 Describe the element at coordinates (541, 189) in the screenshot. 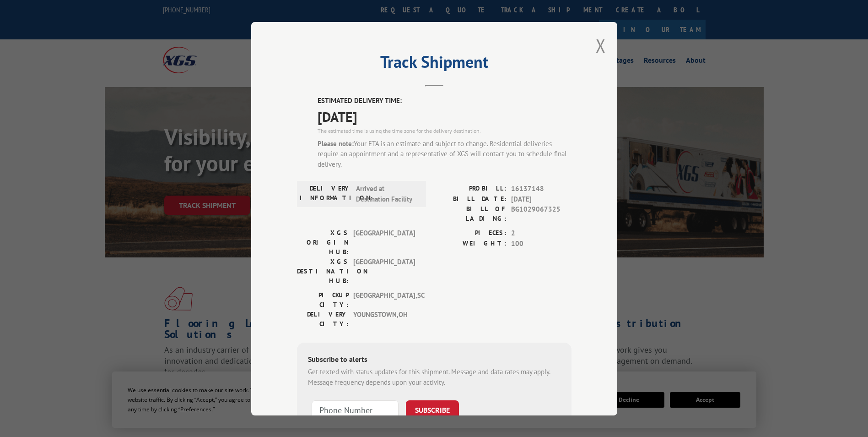

I see `span: 16137148` at that location.